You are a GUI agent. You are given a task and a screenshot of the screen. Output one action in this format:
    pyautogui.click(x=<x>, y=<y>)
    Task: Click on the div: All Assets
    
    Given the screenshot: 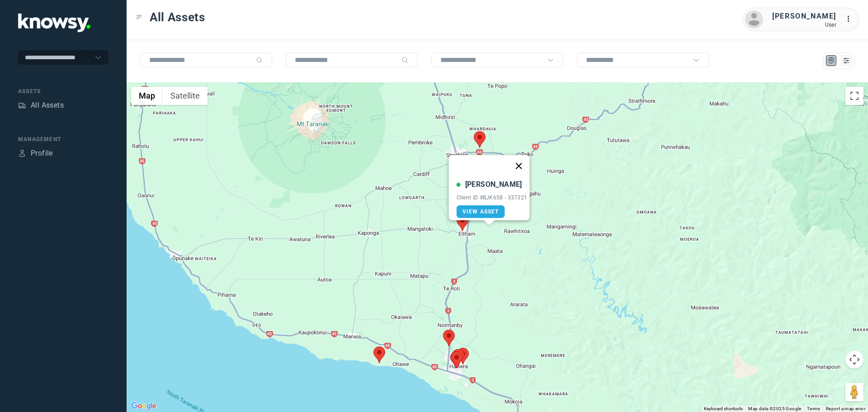 What is the action you would take?
    pyautogui.click(x=47, y=105)
    